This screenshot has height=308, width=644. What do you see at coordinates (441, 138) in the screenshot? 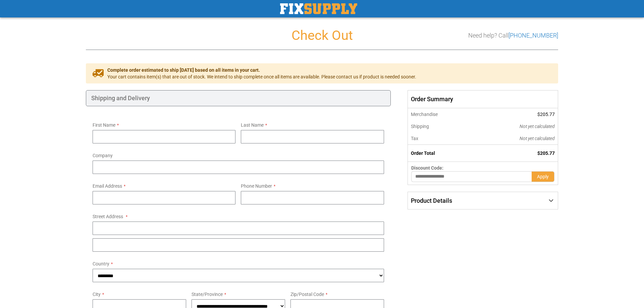
I see `th: Tax` at bounding box center [441, 138].